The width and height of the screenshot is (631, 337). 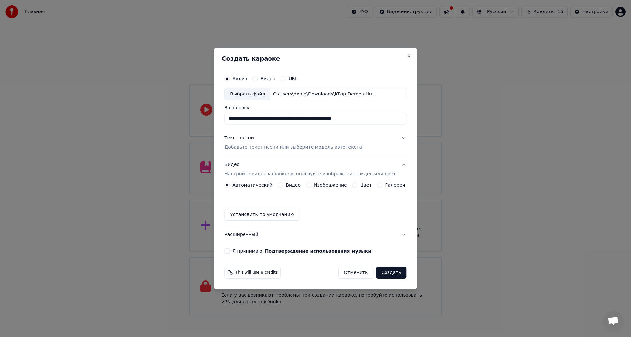 What do you see at coordinates (315, 235) in the screenshot?
I see `button: Расширенный` at bounding box center [315, 235].